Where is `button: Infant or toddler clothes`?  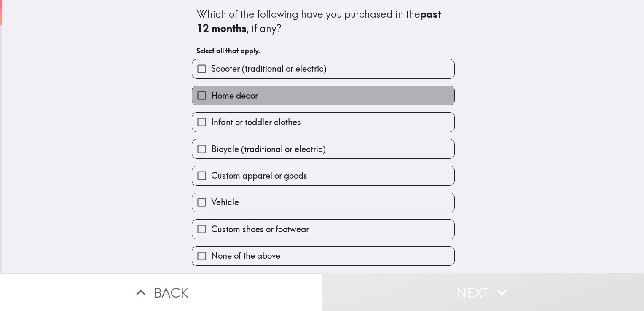
button: Infant or toddler clothes is located at coordinates (323, 122).